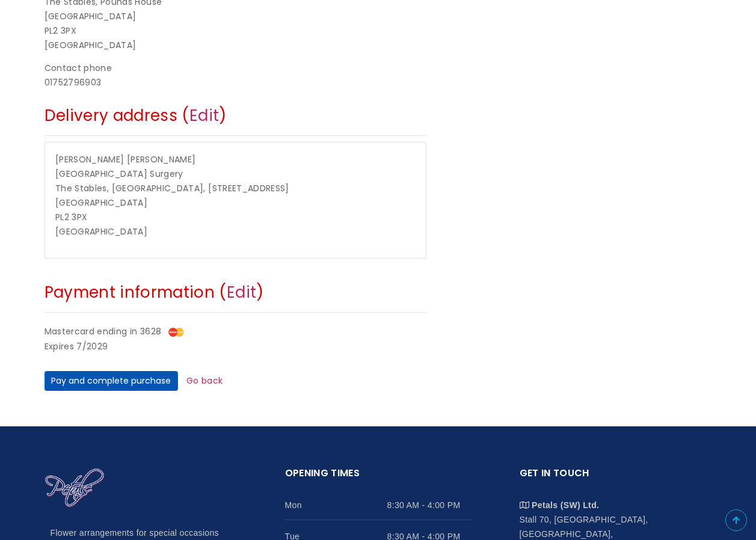 Image resolution: width=756 pixels, height=540 pixels. Describe the element at coordinates (136, 116) in the screenshot. I see `span: Delivery address ( )` at that location.